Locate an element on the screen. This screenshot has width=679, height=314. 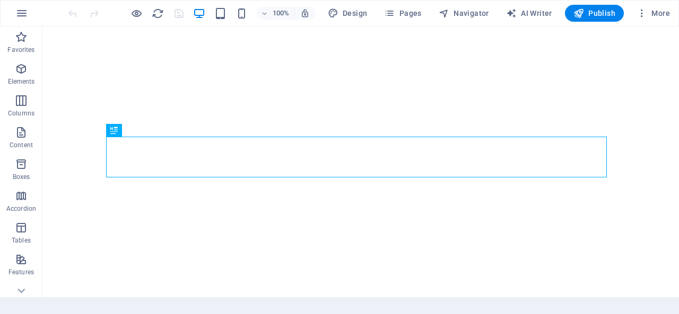
span: Design is located at coordinates (347, 13).